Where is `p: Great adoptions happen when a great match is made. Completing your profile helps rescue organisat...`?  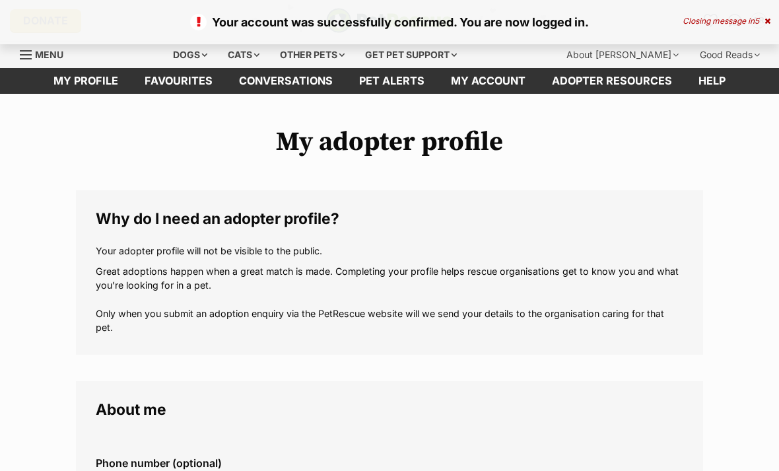
p: Great adoptions happen when a great match is made. Completing your profile helps rescue organisat... is located at coordinates (390, 299).